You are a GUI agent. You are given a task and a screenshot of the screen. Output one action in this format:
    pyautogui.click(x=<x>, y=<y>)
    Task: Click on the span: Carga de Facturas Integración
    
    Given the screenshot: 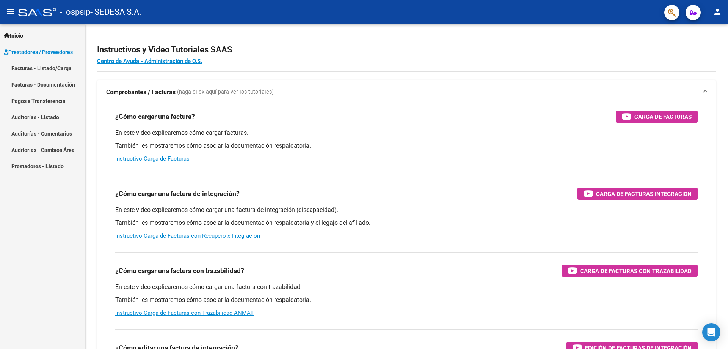 What is the action you would take?
    pyautogui.click(x=644, y=193)
    